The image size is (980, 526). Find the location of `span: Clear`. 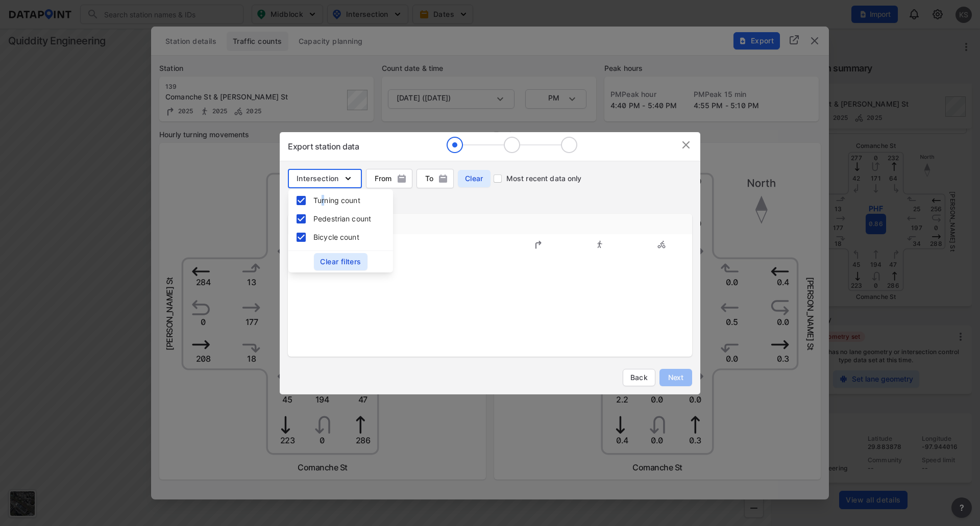

span: Clear is located at coordinates (474, 179).